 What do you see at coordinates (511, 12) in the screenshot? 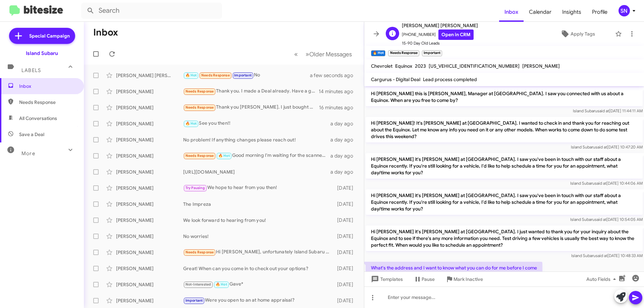
I see `a: Inbox` at bounding box center [511, 12].